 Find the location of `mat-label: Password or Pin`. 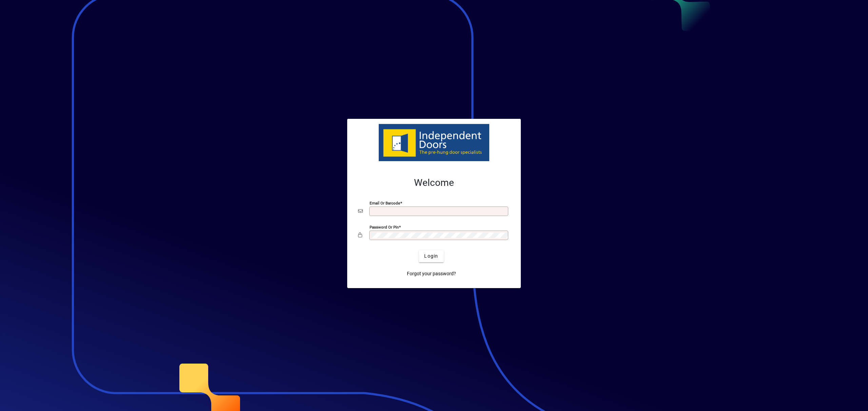

mat-label: Password or Pin is located at coordinates (384, 227).